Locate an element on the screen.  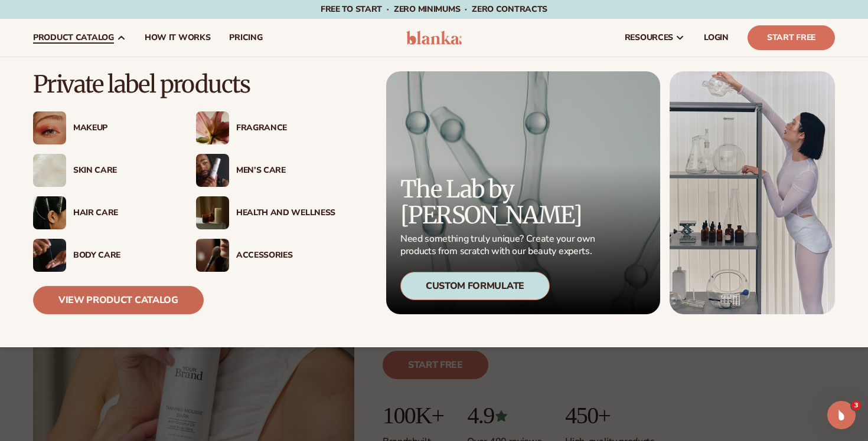
a: Cream moisturizer swatch. Skin Care is located at coordinates (103, 170).